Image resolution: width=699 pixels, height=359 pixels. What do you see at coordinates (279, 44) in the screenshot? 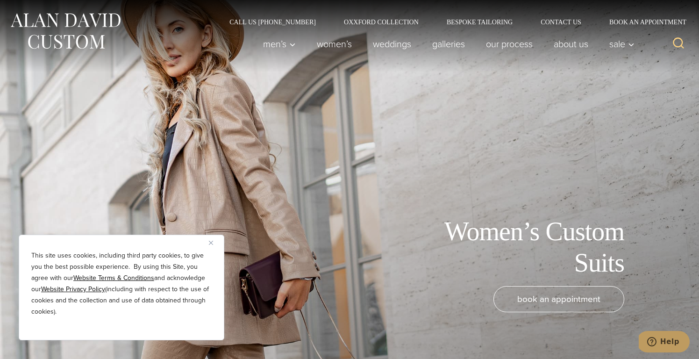
I see `button: Men’s sub menu toggle` at bounding box center [279, 44].